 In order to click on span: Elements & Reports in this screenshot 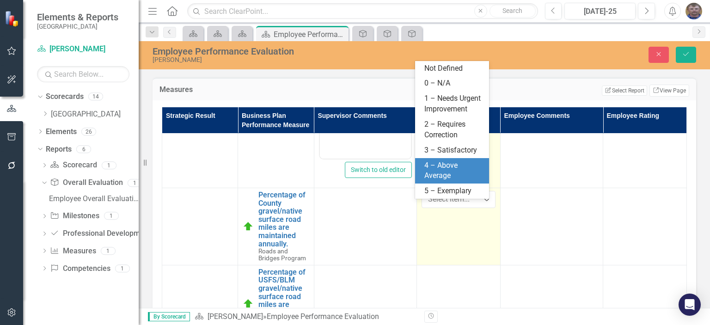, I will do `click(78, 17)`.